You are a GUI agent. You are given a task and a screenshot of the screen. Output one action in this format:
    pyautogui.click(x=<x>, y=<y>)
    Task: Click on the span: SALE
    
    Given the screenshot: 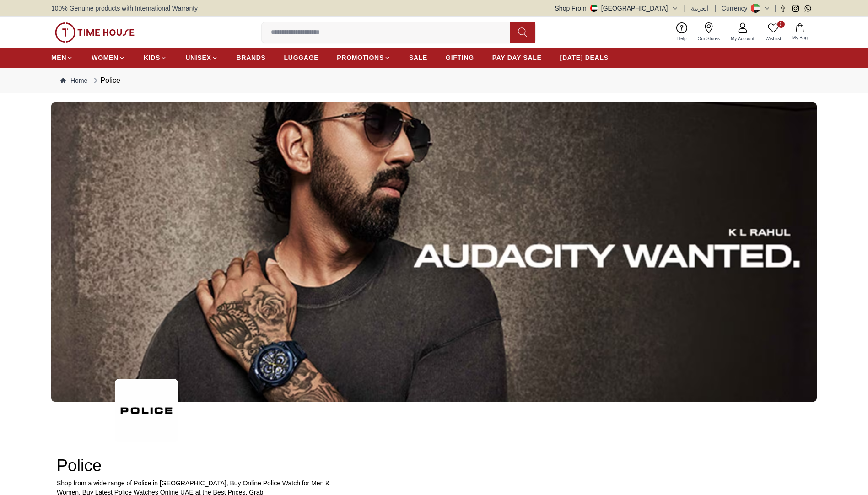 What is the action you would take?
    pyautogui.click(x=418, y=57)
    